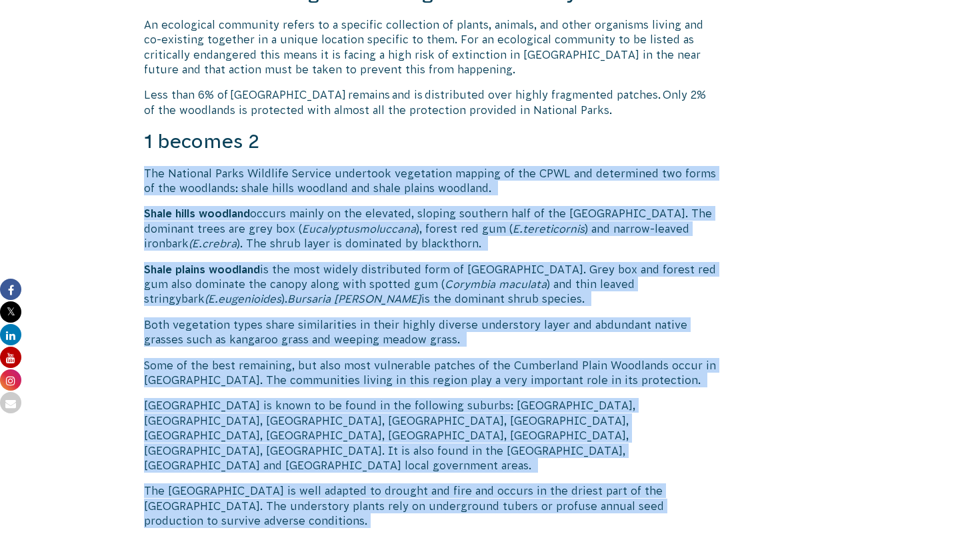 The image size is (980, 554). What do you see at coordinates (430, 373) in the screenshot?
I see `span: Some of the best remaining, but also most vulnerable patches of the Cumberland Plain Woodlands oc...` at bounding box center [430, 373].